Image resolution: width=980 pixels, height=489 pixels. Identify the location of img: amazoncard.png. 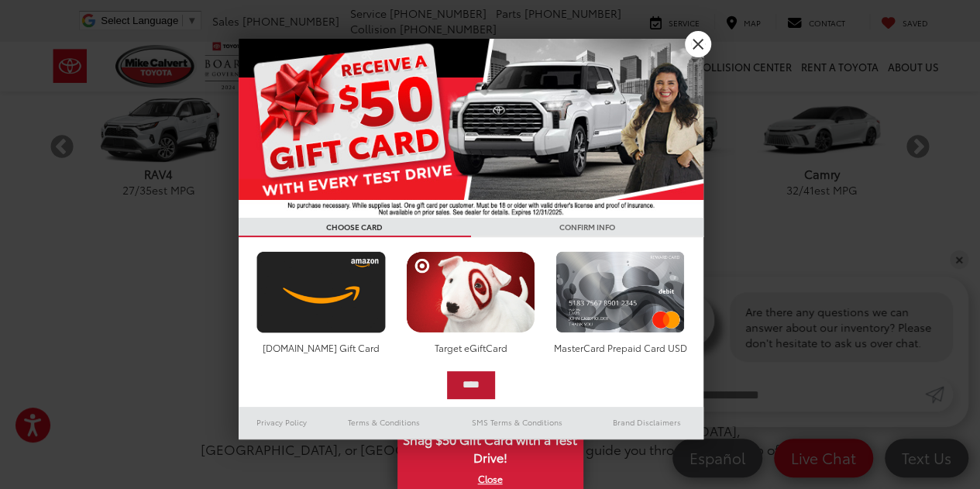
(321, 292).